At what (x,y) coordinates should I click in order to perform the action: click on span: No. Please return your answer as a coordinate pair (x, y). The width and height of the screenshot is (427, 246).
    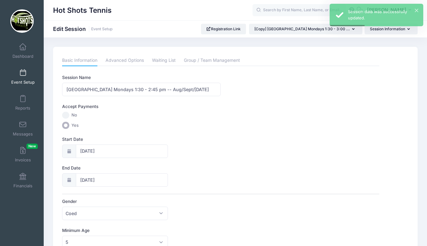
    Looking at the image, I should click on (74, 115).